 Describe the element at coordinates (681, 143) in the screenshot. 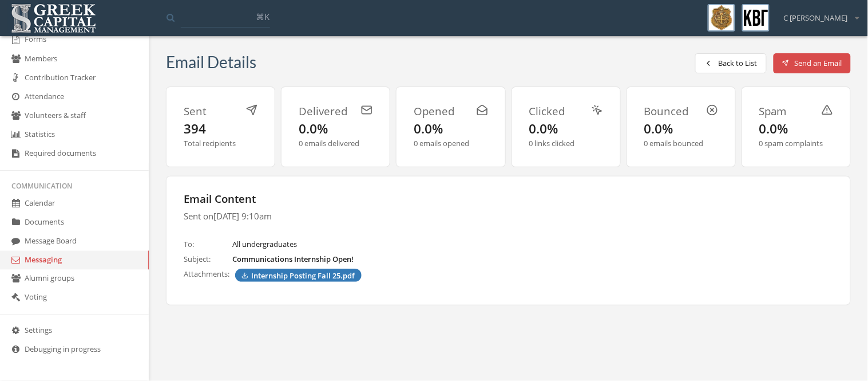

I see `p: 0 emails bounced` at that location.